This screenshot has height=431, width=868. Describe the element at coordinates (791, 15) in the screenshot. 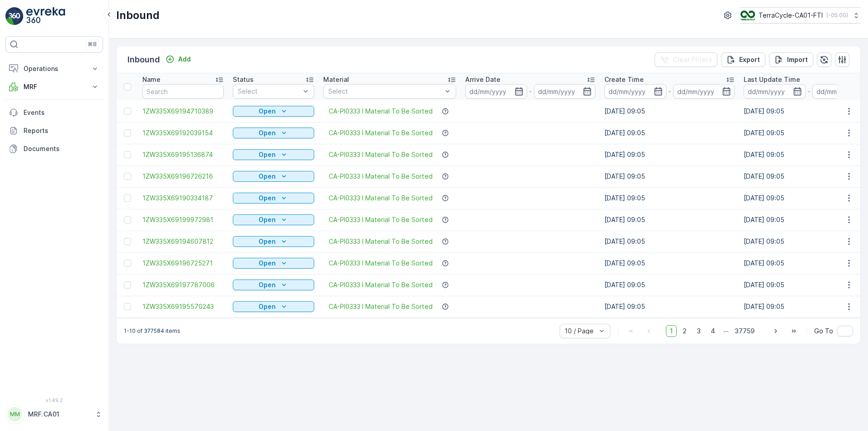

I see `p: TerraCycle-CA01-FTI` at that location.